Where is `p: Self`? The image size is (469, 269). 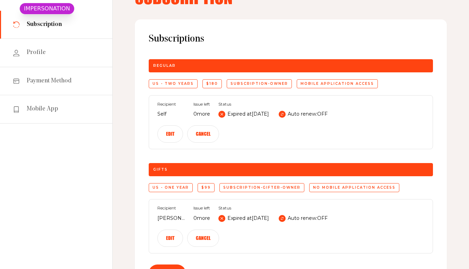
p: Self is located at coordinates (171, 114).